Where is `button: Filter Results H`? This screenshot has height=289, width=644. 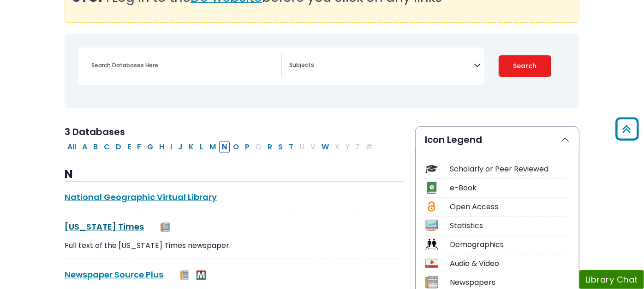 button: Filter Results H is located at coordinates (161, 147).